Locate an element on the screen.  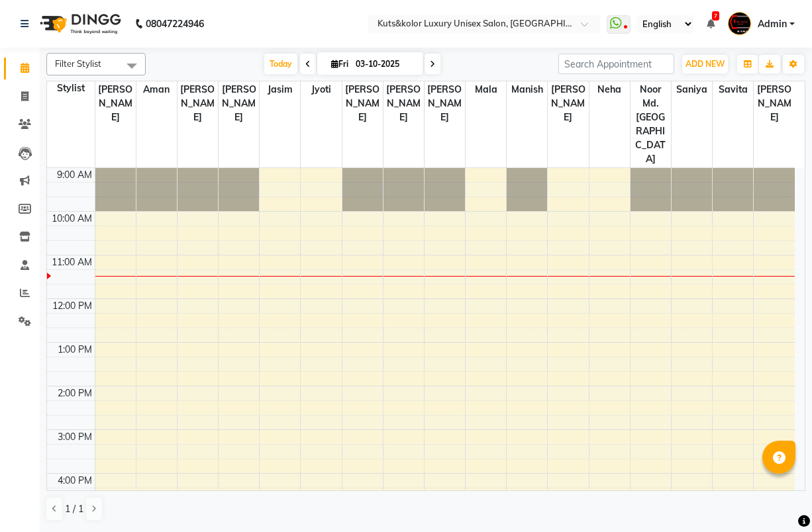
button: ADD NEW is located at coordinates (705, 65).